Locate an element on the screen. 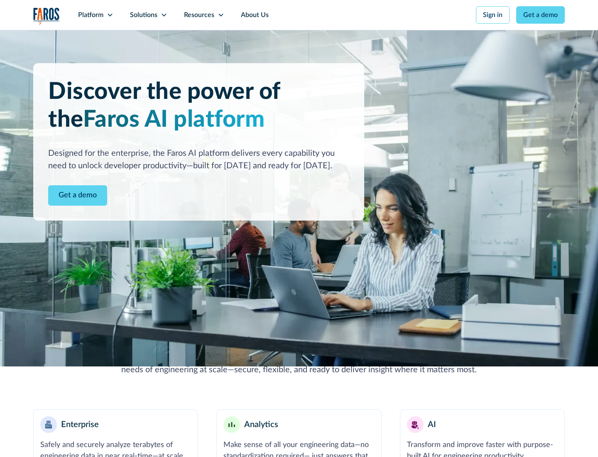 Image resolution: width=598 pixels, height=457 pixels. a: Get a demo is located at coordinates (540, 15).